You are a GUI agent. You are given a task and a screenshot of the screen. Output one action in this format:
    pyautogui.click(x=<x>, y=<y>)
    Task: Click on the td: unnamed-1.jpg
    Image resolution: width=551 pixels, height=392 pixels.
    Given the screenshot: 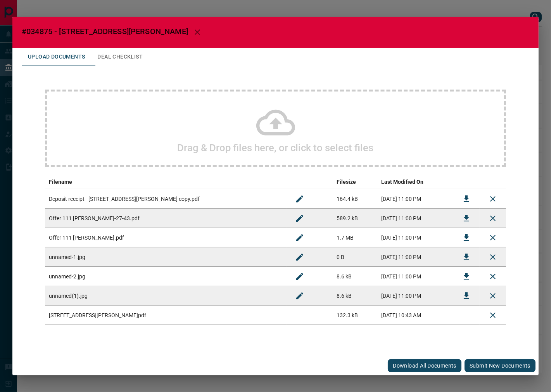 What is the action you would take?
    pyautogui.click(x=166, y=257)
    